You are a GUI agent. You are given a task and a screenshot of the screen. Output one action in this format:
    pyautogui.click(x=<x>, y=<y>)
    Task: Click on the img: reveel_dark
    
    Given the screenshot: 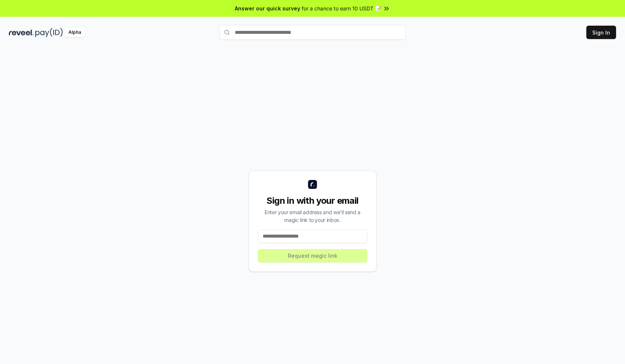 What is the action you would take?
    pyautogui.click(x=21, y=33)
    